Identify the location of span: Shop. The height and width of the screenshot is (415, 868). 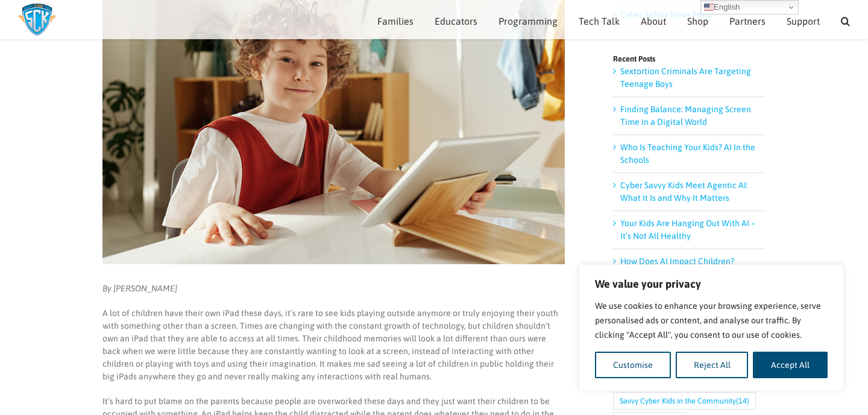
(697, 21).